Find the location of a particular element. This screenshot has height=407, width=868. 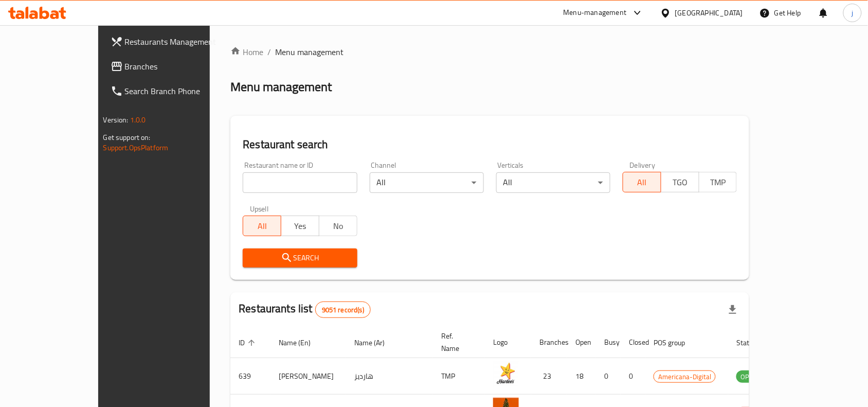

h2: Menu management is located at coordinates (281, 87).